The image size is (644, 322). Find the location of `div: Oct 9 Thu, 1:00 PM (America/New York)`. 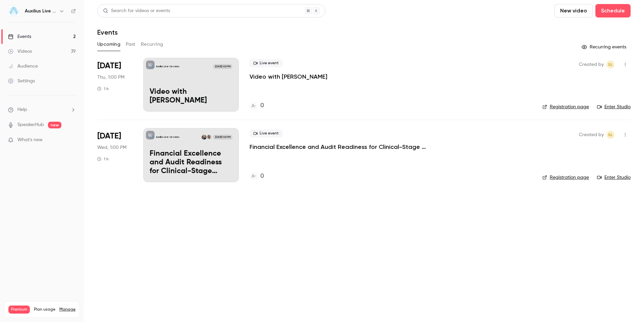

div: Oct 9 Thu, 1:00 PM (America/New York) is located at coordinates (115, 84).